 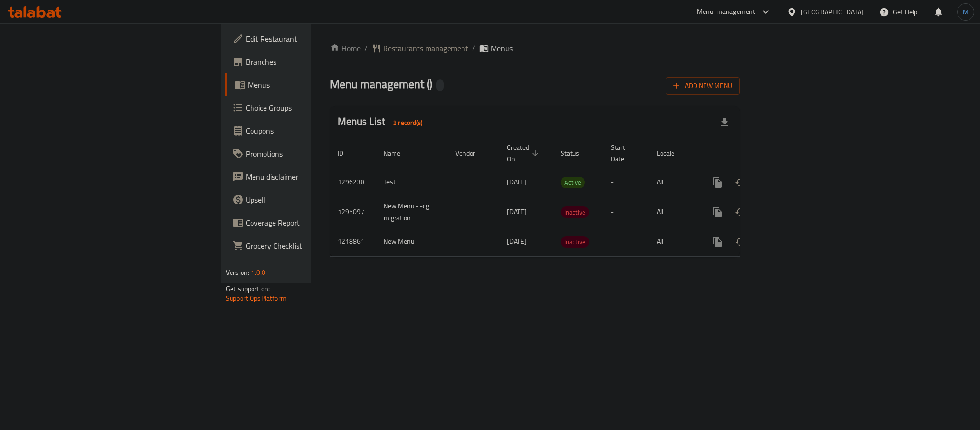 What do you see at coordinates (573, 183) in the screenshot?
I see `span: Active` at bounding box center [573, 183].